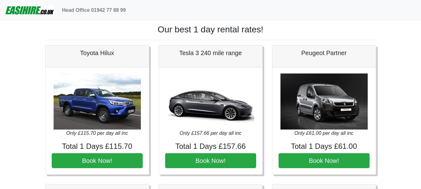 The height and width of the screenshot is (189, 421). What do you see at coordinates (97, 53) in the screenshot?
I see `h5: Toyota Hilux` at bounding box center [97, 53].